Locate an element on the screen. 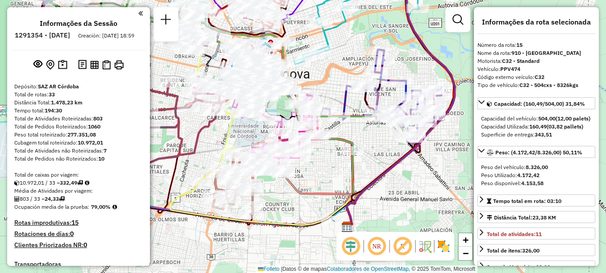 This screenshot has height=273, width=606. a: Alejar is located at coordinates (465, 253).